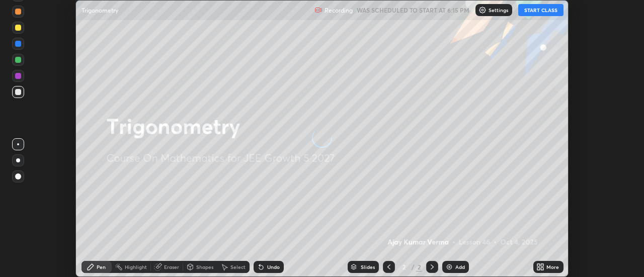  I want to click on div: Highlight, so click(136, 267).